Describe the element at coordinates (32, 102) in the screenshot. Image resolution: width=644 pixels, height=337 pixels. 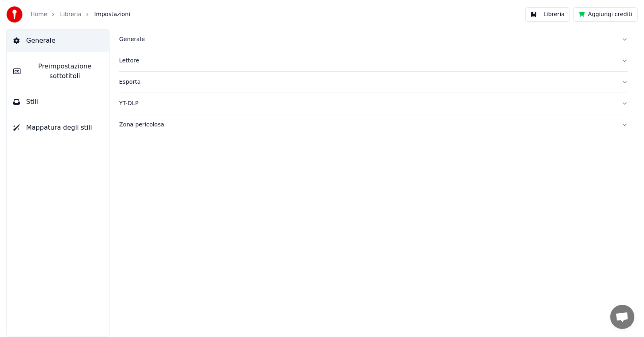
I see `span: Stili` at that location.